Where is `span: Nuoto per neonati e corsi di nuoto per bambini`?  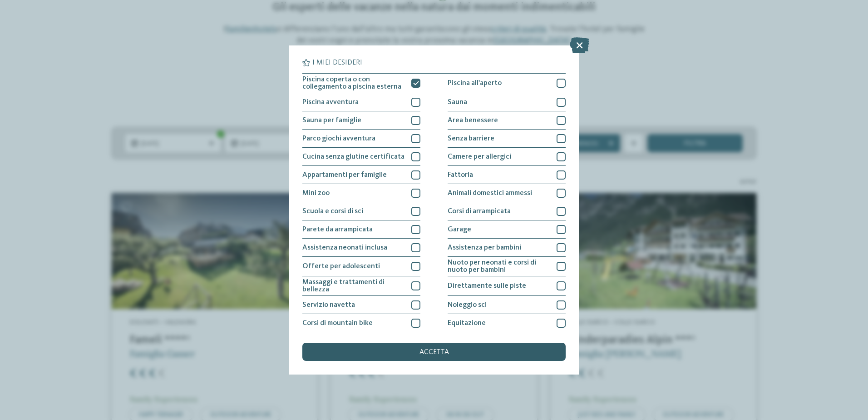 span: Nuoto per neonati e corsi di nuoto per bambini is located at coordinates (498, 266).